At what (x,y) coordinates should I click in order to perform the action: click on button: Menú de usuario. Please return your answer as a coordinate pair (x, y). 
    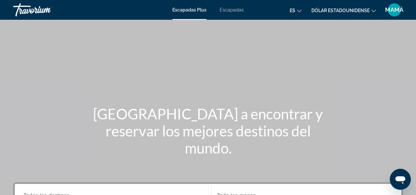
    Looking at the image, I should click on (394, 10).